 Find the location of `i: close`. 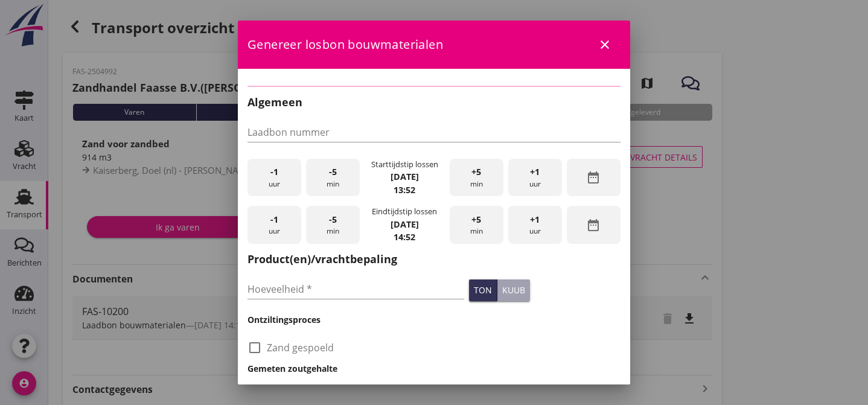

i: close is located at coordinates (605, 44).